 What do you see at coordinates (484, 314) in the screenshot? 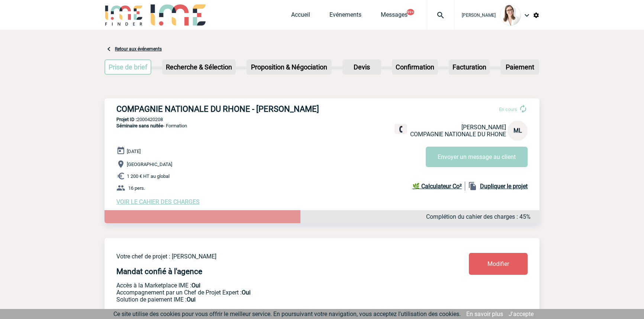
I see `a: En savoir plus` at bounding box center [484, 314].